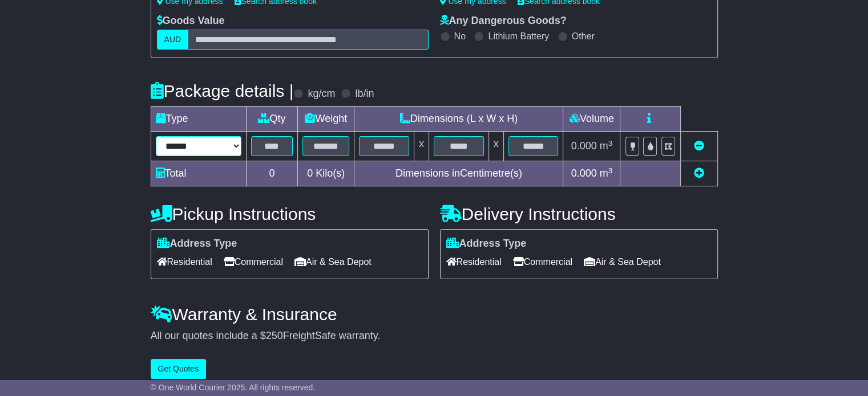  Describe the element at coordinates (173, 40) in the screenshot. I see `label: AUD` at that location.